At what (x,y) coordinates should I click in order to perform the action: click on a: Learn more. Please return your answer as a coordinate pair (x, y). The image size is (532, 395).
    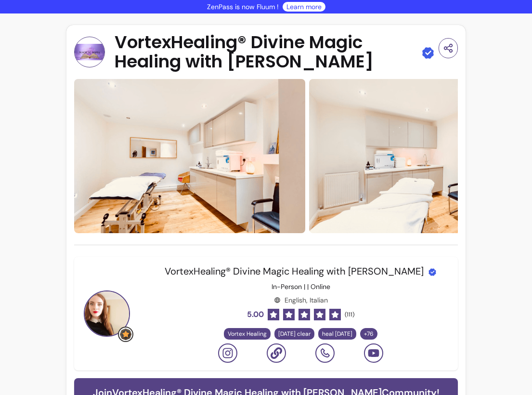
    Looking at the image, I should click on (304, 7).